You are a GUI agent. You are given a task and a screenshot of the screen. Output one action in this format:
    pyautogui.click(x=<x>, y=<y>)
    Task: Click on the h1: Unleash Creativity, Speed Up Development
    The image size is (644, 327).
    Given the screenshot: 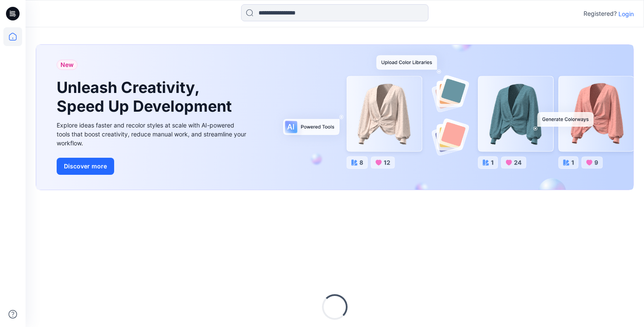 What is the action you would take?
    pyautogui.click(x=146, y=97)
    